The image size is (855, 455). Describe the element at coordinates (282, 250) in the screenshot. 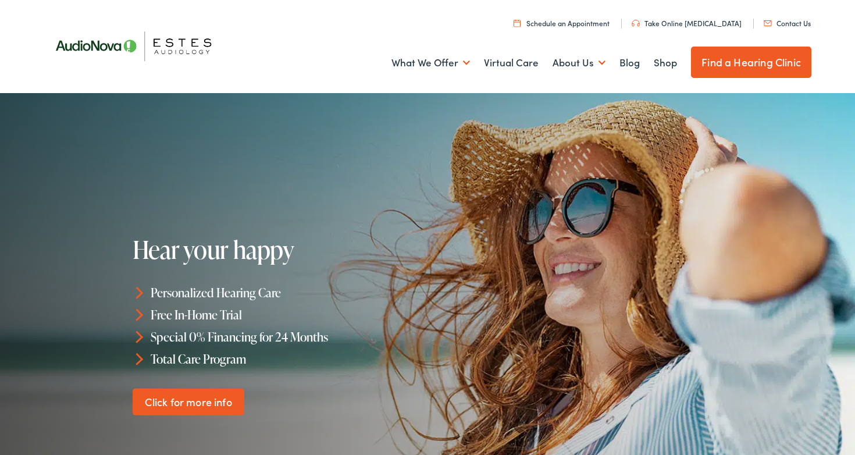

I see `h1: Hear your happy` at that location.